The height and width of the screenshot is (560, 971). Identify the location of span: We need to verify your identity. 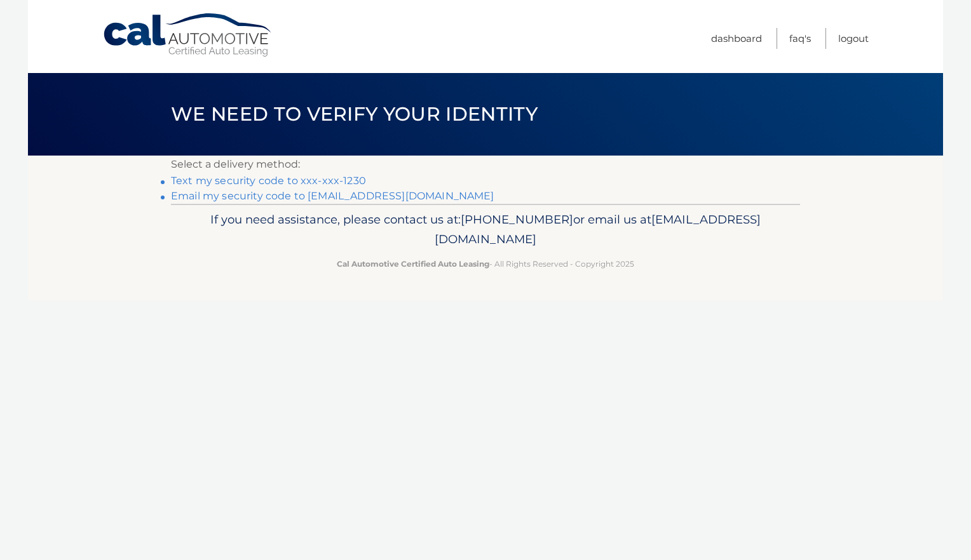
(354, 114).